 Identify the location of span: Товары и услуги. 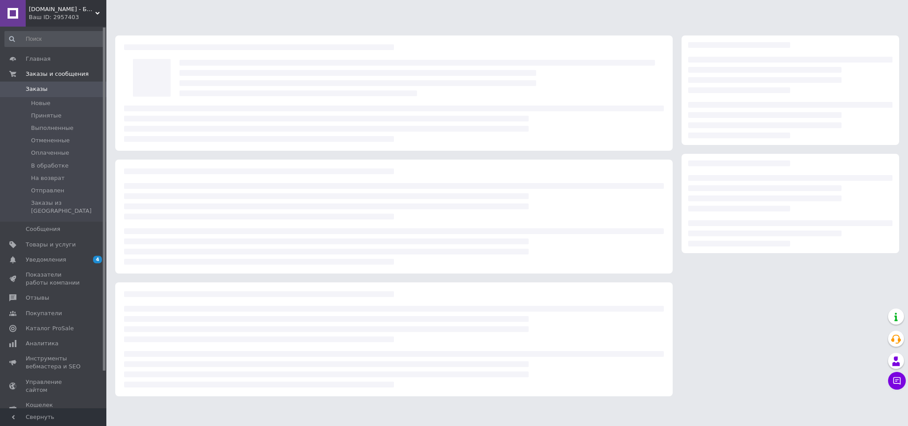
(51, 245).